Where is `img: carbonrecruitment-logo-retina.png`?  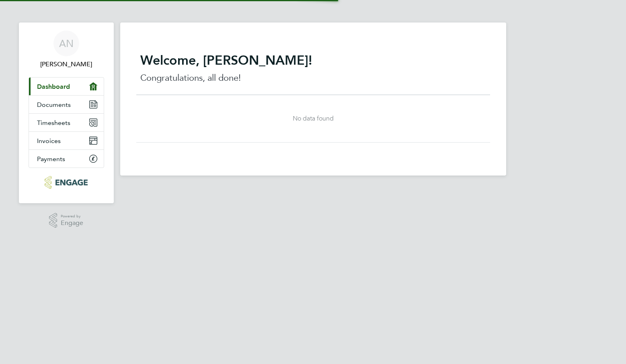 img: carbonrecruitment-logo-retina.png is located at coordinates (66, 182).